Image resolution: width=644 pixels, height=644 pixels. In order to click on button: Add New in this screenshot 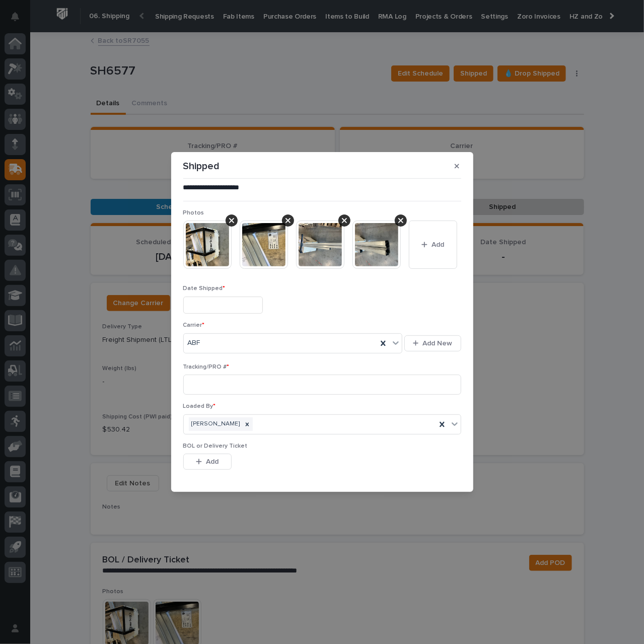, I will do `click(433, 343)`.